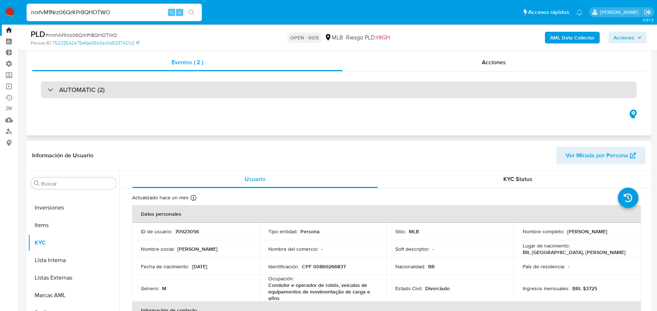 This screenshot has height=311, width=657. What do you see at coordinates (82, 90) in the screenshot?
I see `h3: AUTOMATIC (2)` at bounding box center [82, 90].